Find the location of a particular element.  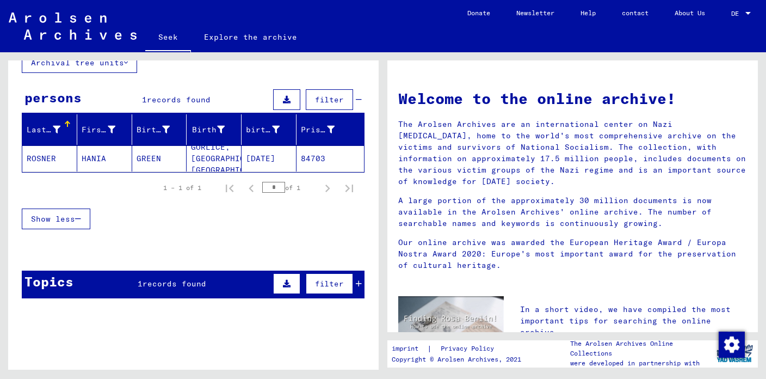

font: Welcome to the online archive! is located at coordinates (537, 98).